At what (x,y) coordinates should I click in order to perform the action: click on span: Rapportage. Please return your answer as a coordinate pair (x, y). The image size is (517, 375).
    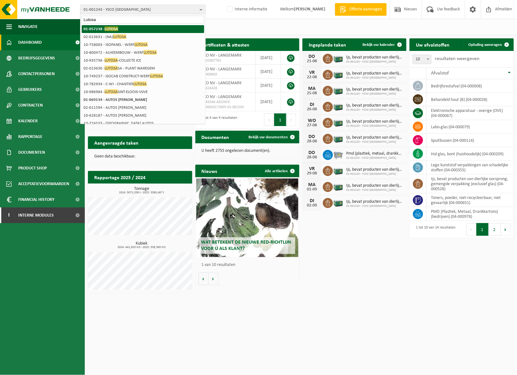
    Looking at the image, I should click on (30, 137).